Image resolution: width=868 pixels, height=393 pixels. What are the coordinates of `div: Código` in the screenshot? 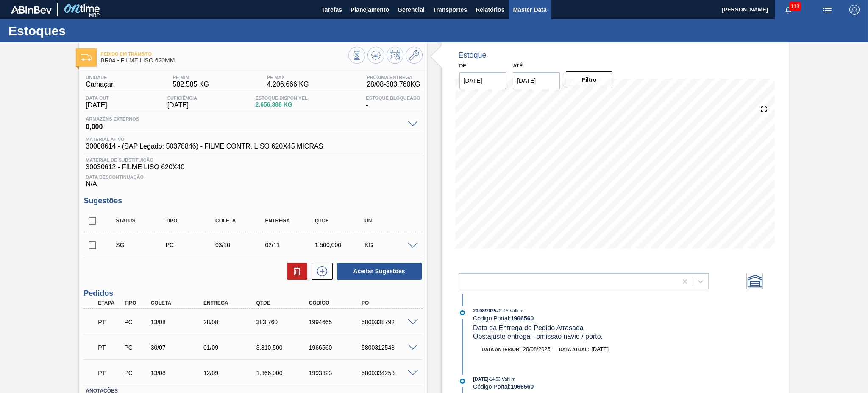 It's located at (336, 303).